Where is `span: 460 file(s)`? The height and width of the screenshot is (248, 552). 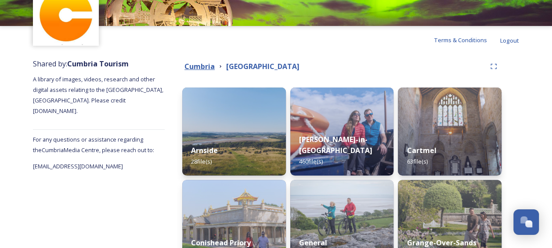 span: 460 file(s) is located at coordinates (311, 161).